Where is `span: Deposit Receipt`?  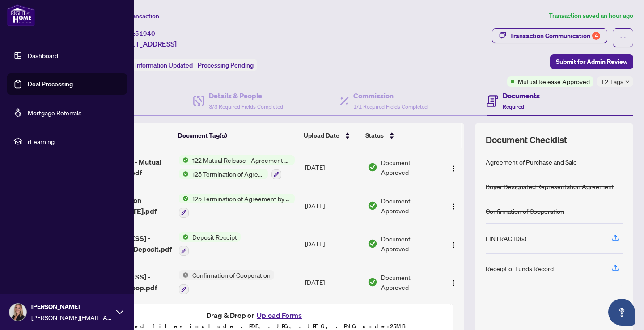 span: Deposit Receipt is located at coordinates (215, 237).